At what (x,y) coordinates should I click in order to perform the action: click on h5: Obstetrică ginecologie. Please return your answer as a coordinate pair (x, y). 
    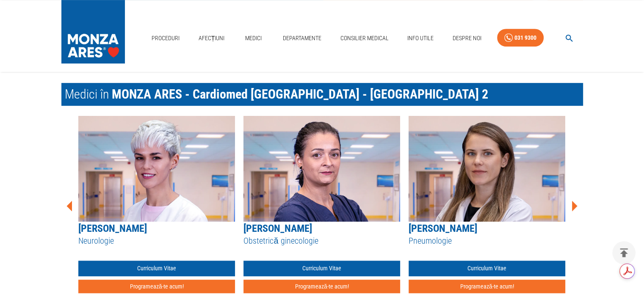
    Looking at the image, I should click on (322, 241).